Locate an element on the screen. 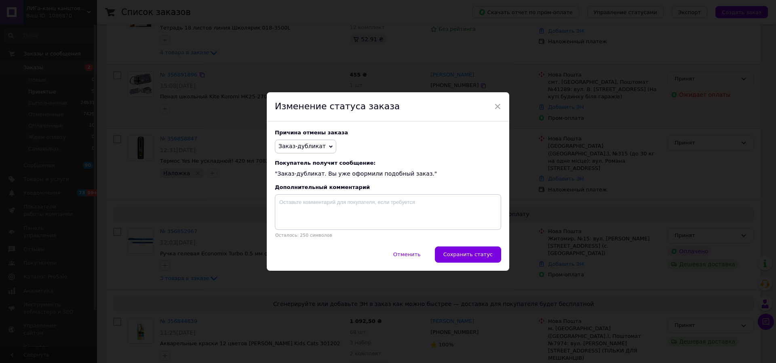 Image resolution: width=776 pixels, height=363 pixels. div: Дополнительный комментарий is located at coordinates (388, 187).